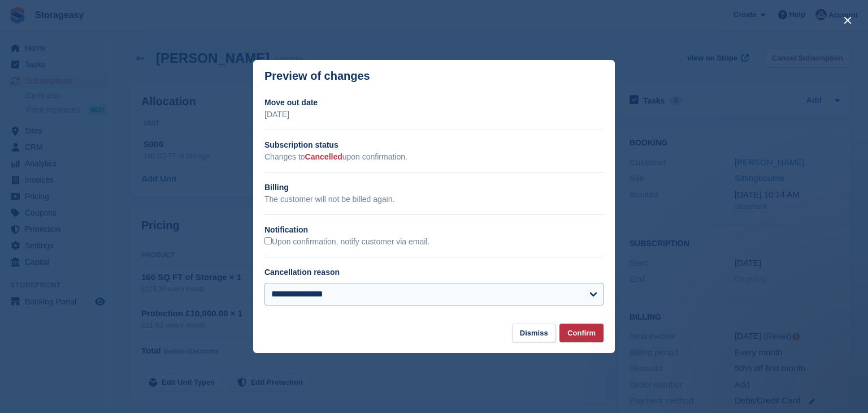 Image resolution: width=868 pixels, height=413 pixels. I want to click on h2: Subscription status, so click(434, 145).